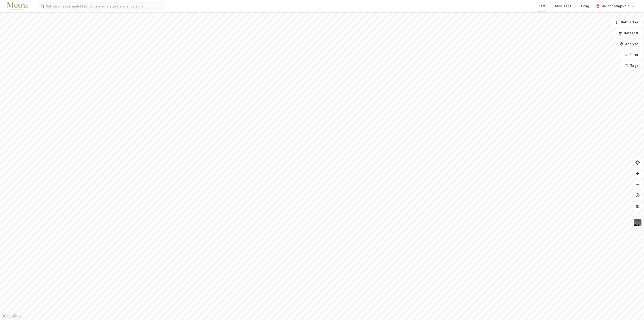 This screenshot has height=320, width=644. What do you see at coordinates (629, 44) in the screenshot?
I see `button: Analyse` at bounding box center [629, 44].